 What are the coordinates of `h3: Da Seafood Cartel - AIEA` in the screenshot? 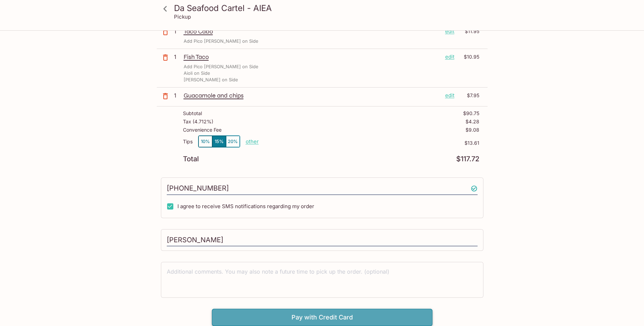 It's located at (328, 8).